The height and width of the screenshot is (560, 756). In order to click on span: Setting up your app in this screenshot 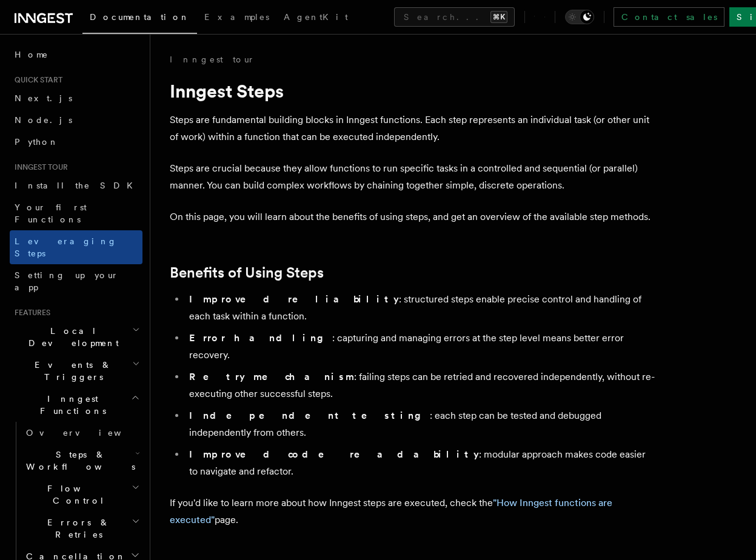, I will do `click(66, 281)`.